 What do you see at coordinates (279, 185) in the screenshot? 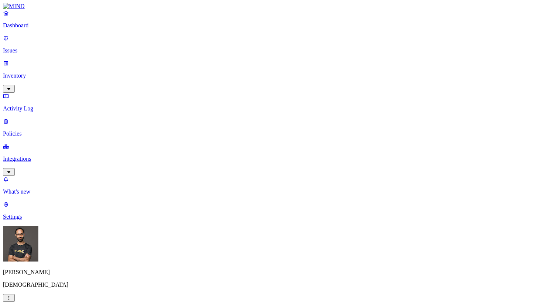
I see `a: What's new` at bounding box center [279, 185].